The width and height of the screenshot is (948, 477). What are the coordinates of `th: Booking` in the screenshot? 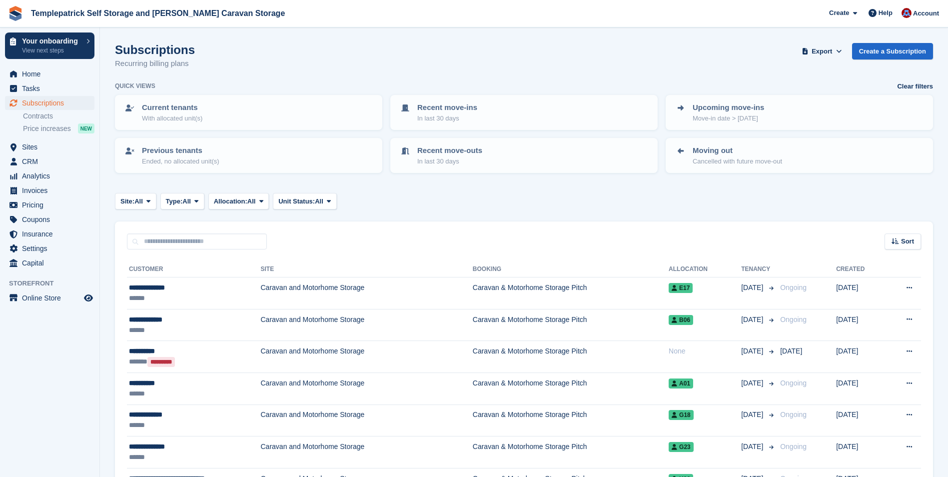 It's located at (571, 269).